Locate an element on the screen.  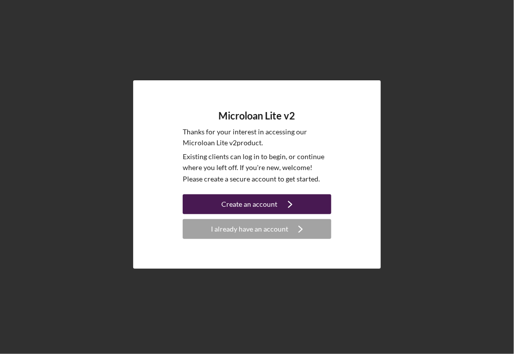
h4: Microloan Lite v2 is located at coordinates (257, 115).